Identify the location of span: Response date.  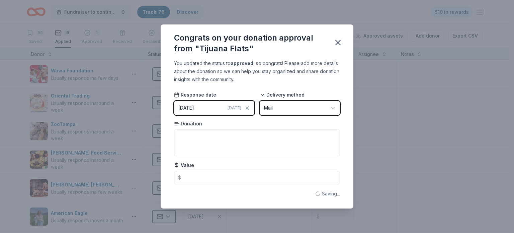
(195, 95).